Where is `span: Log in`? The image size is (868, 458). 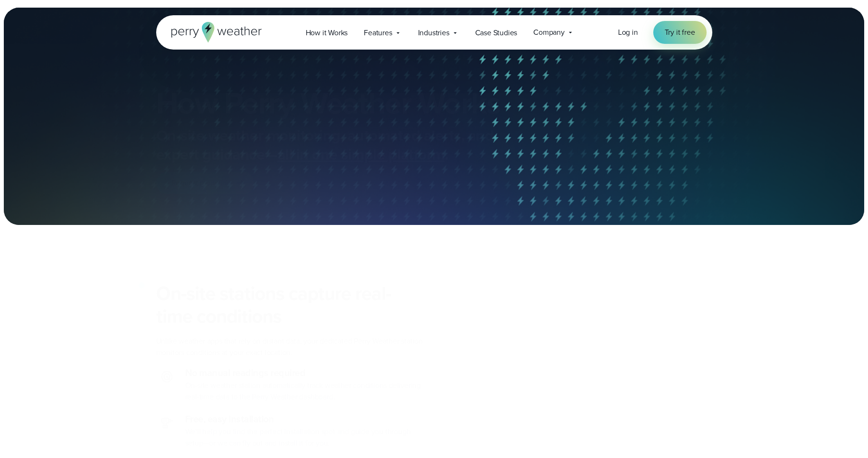 span: Log in is located at coordinates (628, 32).